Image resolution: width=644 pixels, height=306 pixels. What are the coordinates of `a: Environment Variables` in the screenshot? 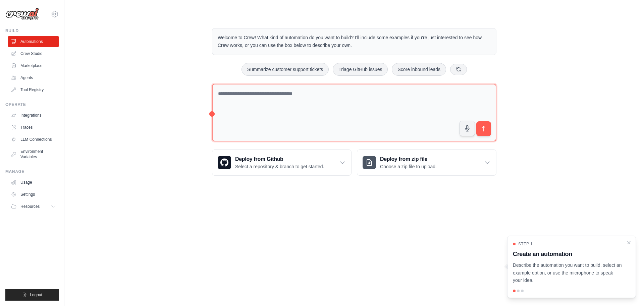 It's located at (33, 154).